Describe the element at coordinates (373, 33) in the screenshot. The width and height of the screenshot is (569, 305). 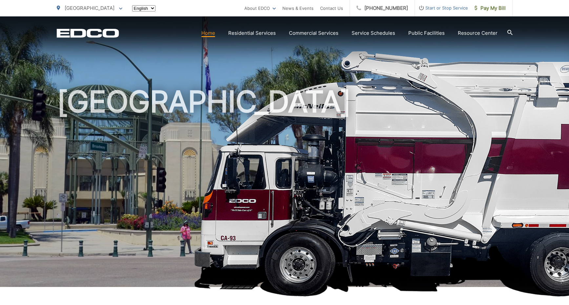
I see `a: Service Schedules` at that location.